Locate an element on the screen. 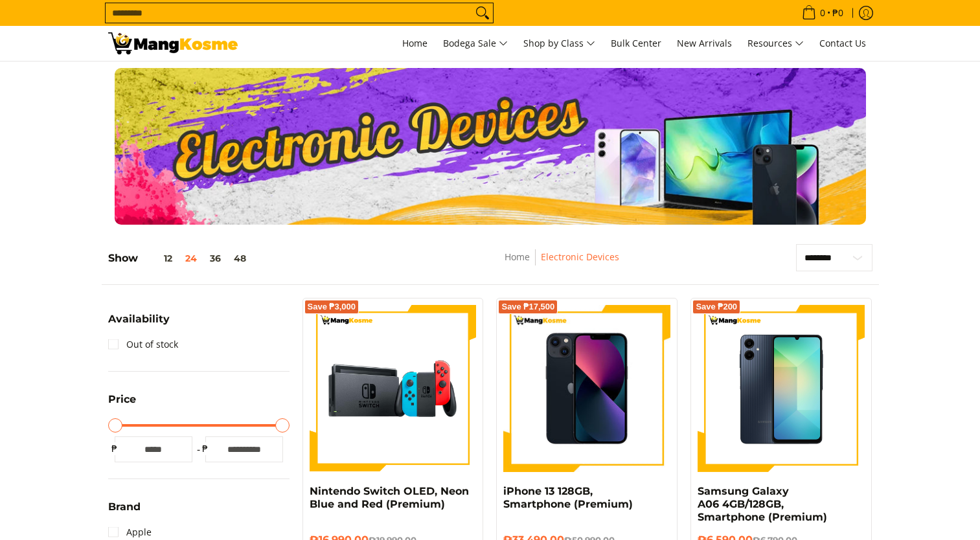  img: iPhone 13 128GB, Smartphone (Premium) is located at coordinates (587, 388).